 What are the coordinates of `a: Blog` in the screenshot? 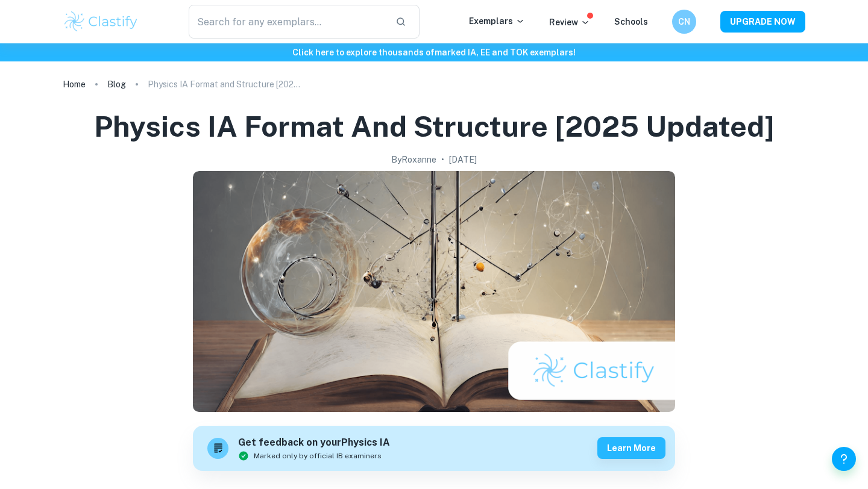 It's located at (116, 84).